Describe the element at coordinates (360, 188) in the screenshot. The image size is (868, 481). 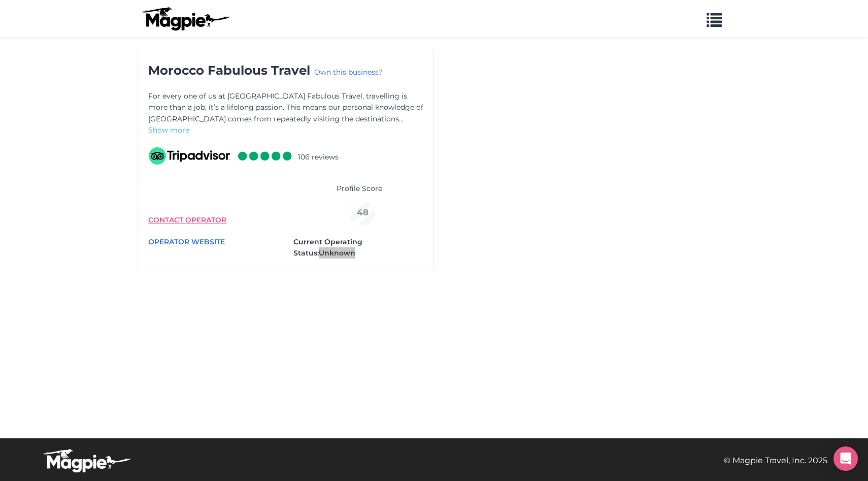
I see `span: Profile Score` at that location.